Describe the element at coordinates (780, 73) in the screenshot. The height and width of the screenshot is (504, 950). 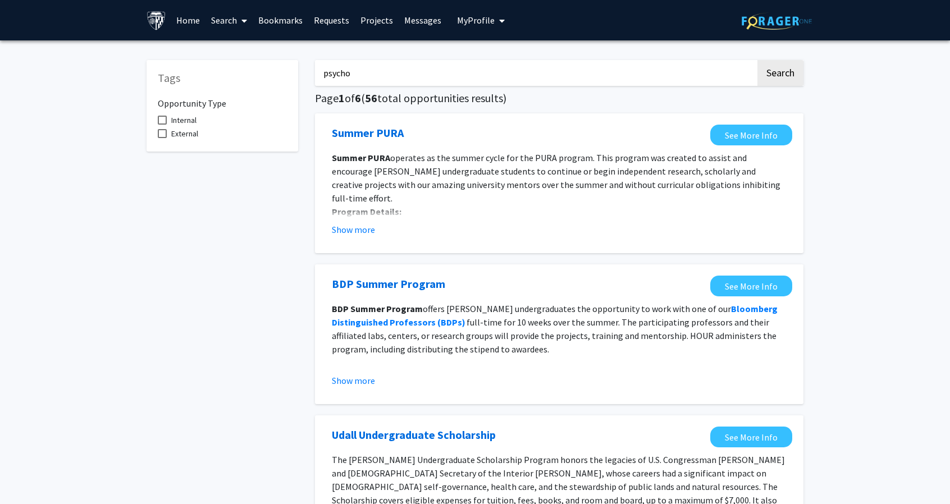
I see `button: Search` at that location.